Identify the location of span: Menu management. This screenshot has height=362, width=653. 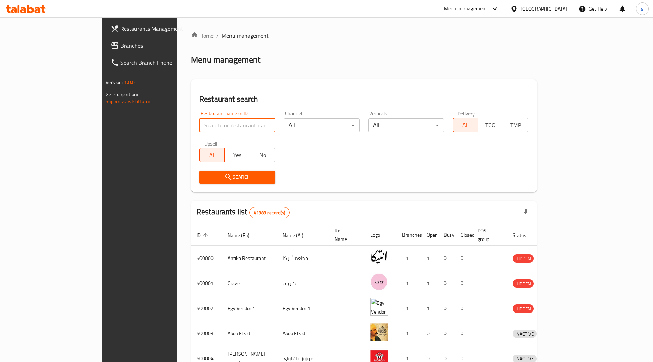
(245, 36).